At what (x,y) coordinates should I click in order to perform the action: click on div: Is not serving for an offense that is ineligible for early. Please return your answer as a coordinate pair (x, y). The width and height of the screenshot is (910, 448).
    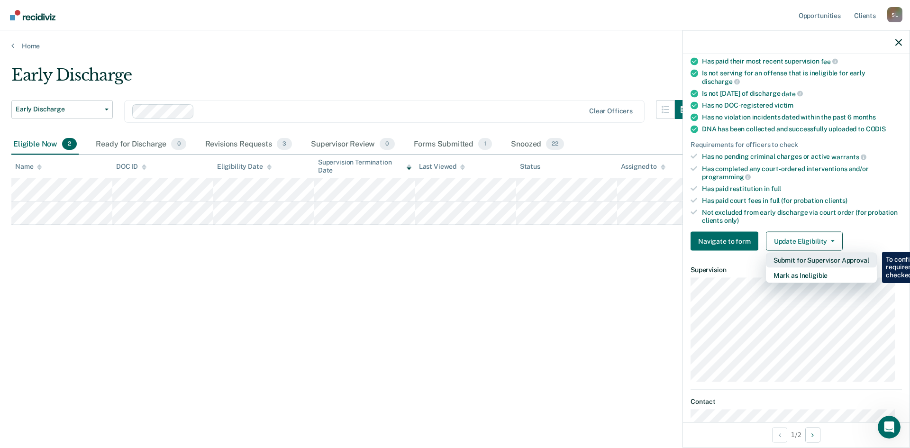
    Looking at the image, I should click on (802, 77).